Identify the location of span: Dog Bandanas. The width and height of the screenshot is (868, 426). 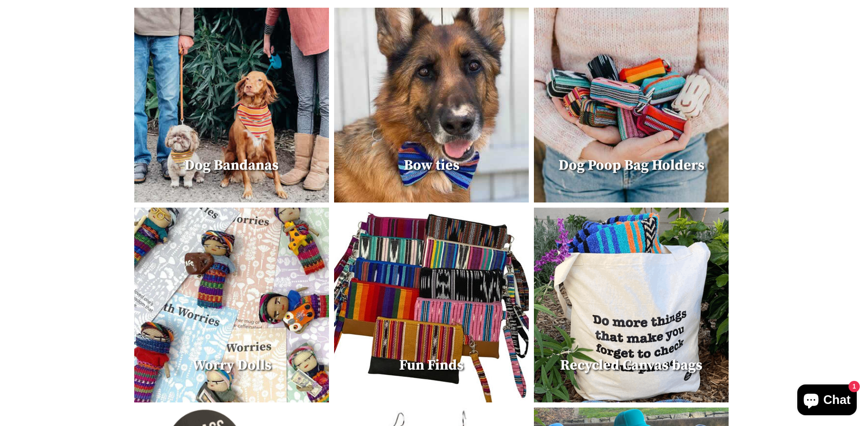
(232, 165).